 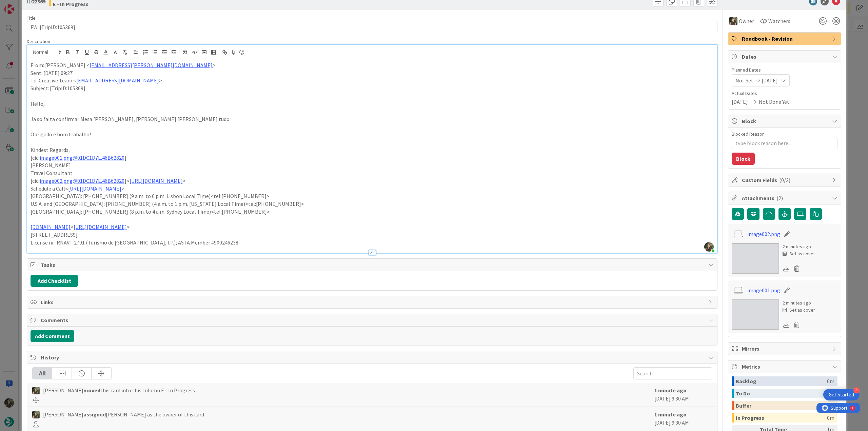 I want to click on span: Links, so click(x=373, y=302).